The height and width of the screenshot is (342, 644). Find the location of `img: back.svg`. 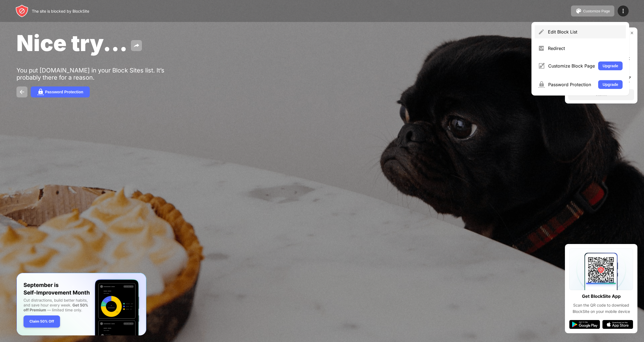

img: back.svg is located at coordinates (22, 92).